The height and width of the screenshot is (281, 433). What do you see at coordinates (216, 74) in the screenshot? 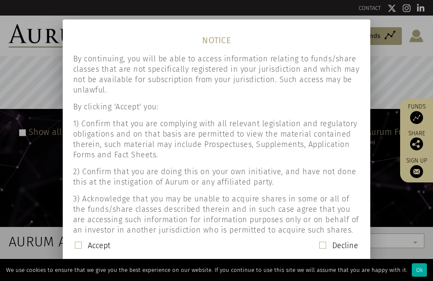
I see `p: By continuing, you will be able to access information relating to funds/share classes that are no...` at bounding box center [216, 74].